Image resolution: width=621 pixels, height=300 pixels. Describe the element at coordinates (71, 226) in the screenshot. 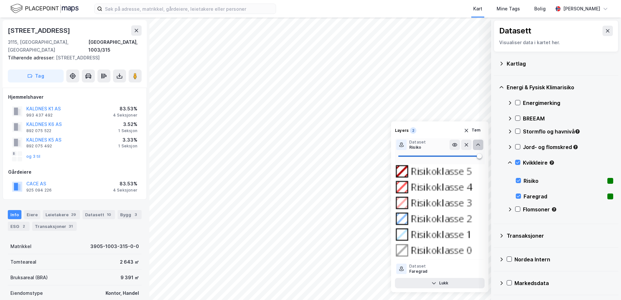

I see `div: 31` at that location.